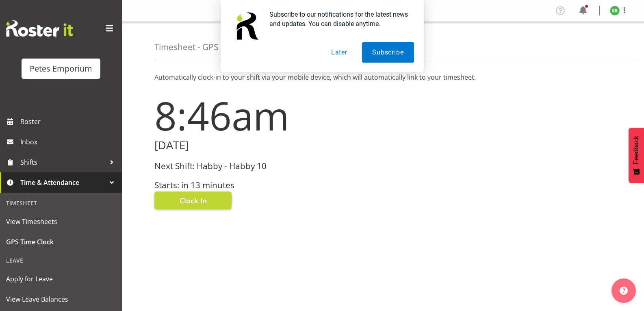  Describe the element at coordinates (624, 291) in the screenshot. I see `img: help-xxl-2.png` at that location.